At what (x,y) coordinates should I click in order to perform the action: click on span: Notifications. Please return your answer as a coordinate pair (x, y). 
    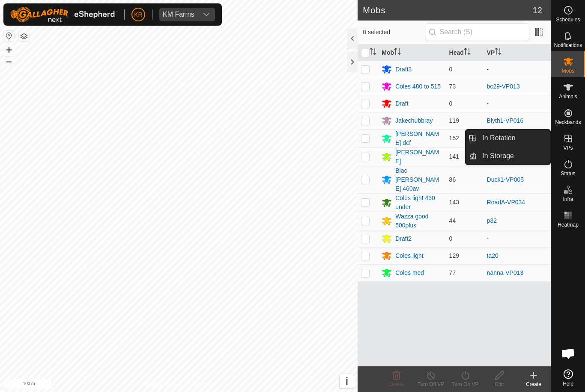
    Looking at the image, I should click on (568, 46).